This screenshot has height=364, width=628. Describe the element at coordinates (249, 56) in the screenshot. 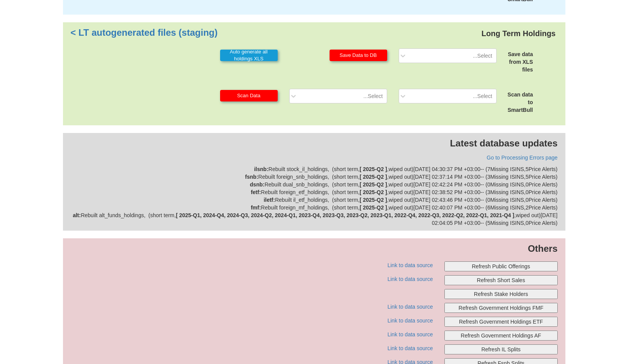

I see `button: Auto generate all holdings XLS` at that location.